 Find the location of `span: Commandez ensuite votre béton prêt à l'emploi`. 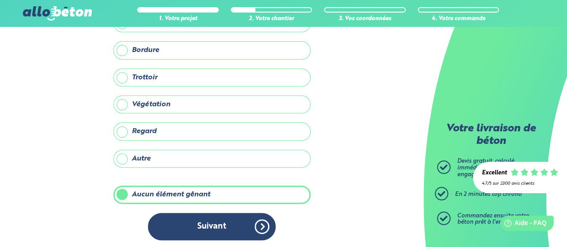

span: Commandez ensuite votre béton prêt à l'emploi is located at coordinates (493, 219).